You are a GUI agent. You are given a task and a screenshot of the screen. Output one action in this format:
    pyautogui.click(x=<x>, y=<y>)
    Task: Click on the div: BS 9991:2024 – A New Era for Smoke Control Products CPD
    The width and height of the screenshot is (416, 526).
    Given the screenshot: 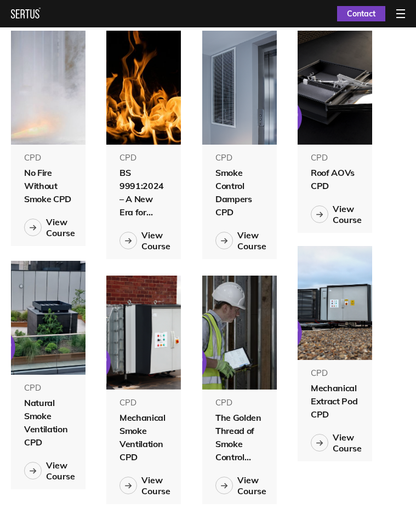 What is the action you would take?
    pyautogui.click(x=143, y=192)
    